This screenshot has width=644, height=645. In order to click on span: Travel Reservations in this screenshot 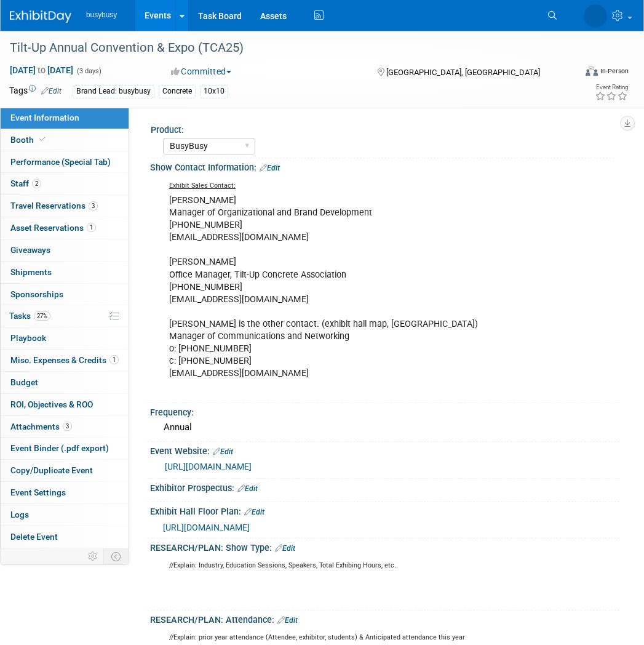, I will do `click(54, 206)`.